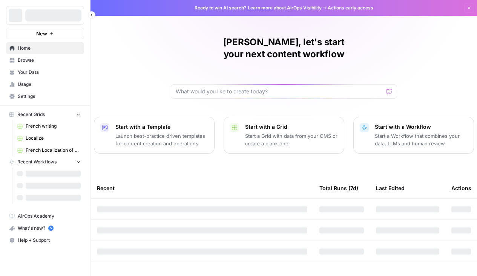 Image resolution: width=477 pixels, height=276 pixels. What do you see at coordinates (49, 126) in the screenshot?
I see `a: French writing` at bounding box center [49, 126].